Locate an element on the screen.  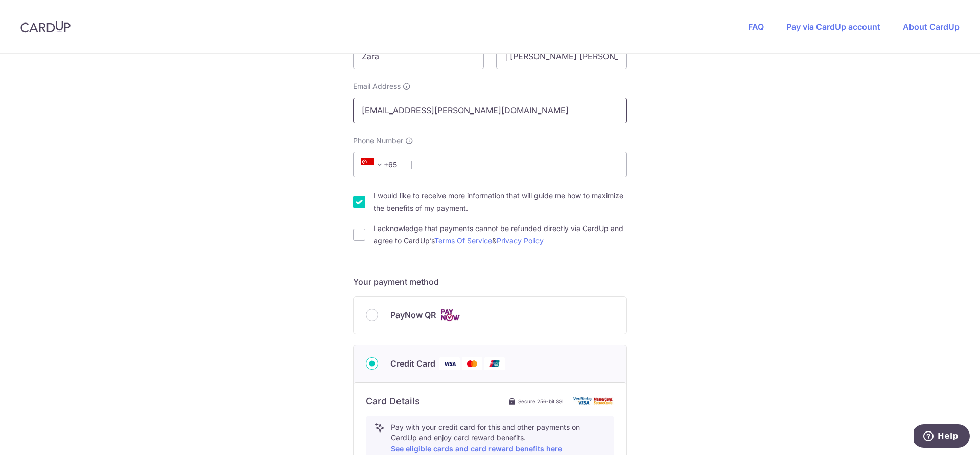
p: Pay with your credit card for this and other payments on CardUp and enjoy card reward benefits. is located at coordinates (498, 438).